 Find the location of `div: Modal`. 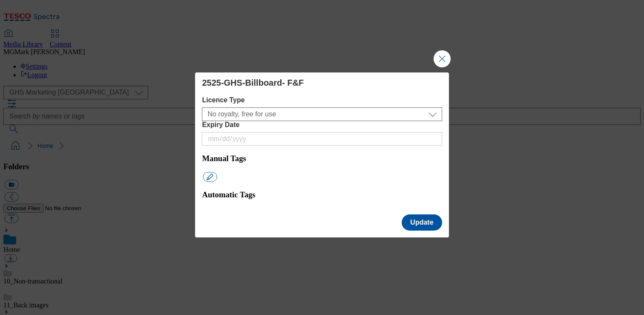

div: Modal is located at coordinates (322, 155).